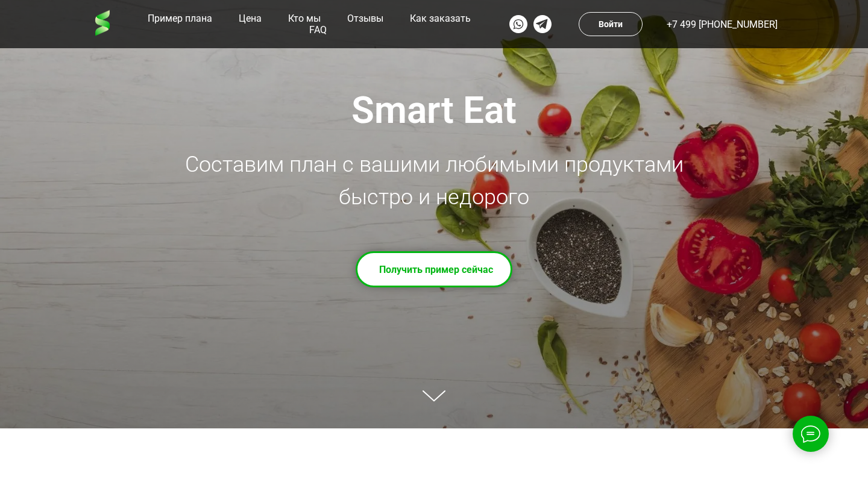 The height and width of the screenshot is (482, 868). What do you see at coordinates (611, 24) in the screenshot?
I see `a: Войти` at bounding box center [611, 24].